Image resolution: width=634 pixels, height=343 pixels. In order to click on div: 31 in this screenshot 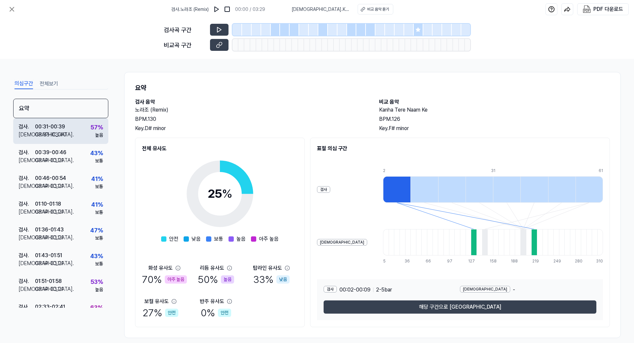, I will do `click(504, 171)`.